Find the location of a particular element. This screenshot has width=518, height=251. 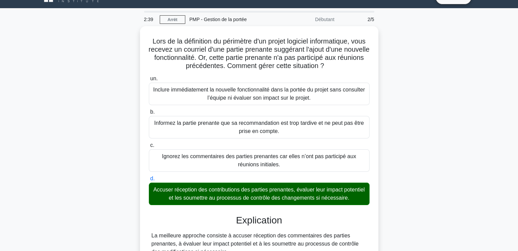

font: Accuser réception des contributions des parties prenantes, évaluer leur impact potentiel et les s... is located at coordinates (259, 194).